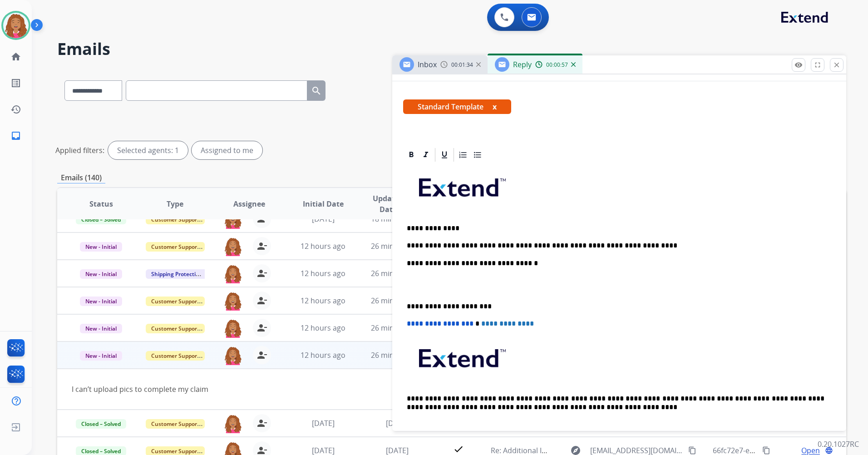 The image size is (868, 455). What do you see at coordinates (175, 204) in the screenshot?
I see `span: Type` at bounding box center [175, 204].